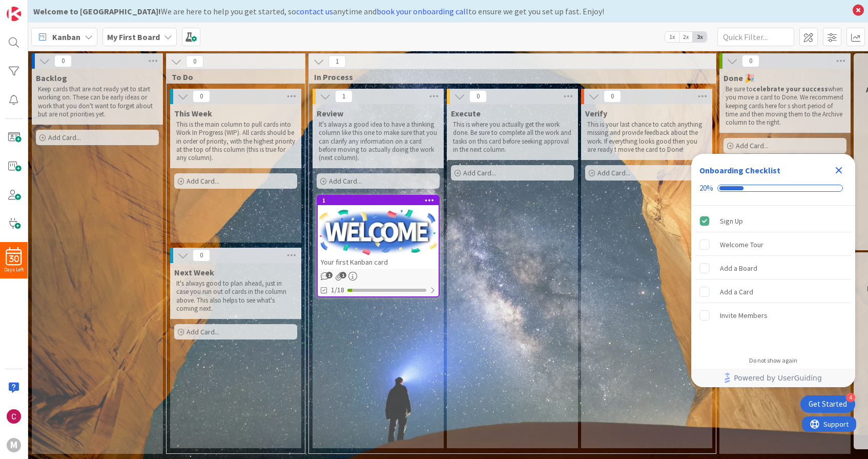  Describe the element at coordinates (774, 378) in the screenshot. I see `div: Footer` at that location.